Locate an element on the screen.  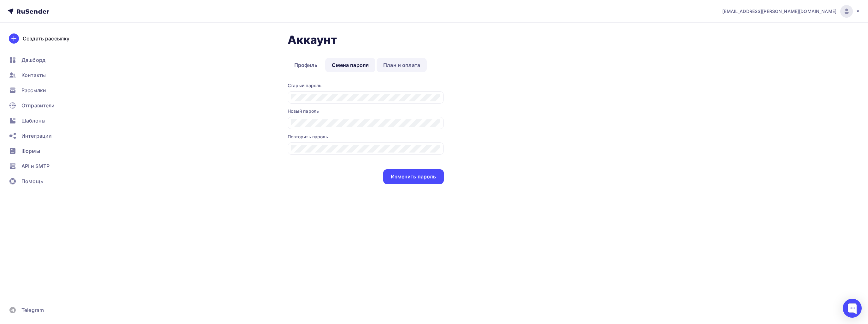
span: Контакты is located at coordinates (34, 75).